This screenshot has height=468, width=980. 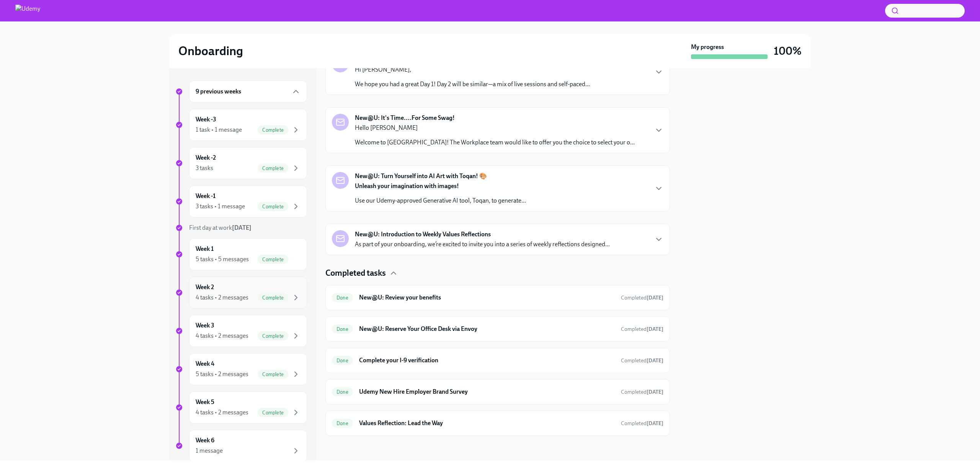 What do you see at coordinates (642, 298) in the screenshot?
I see `span: August 14th, 2025 15:07` at bounding box center [642, 298].